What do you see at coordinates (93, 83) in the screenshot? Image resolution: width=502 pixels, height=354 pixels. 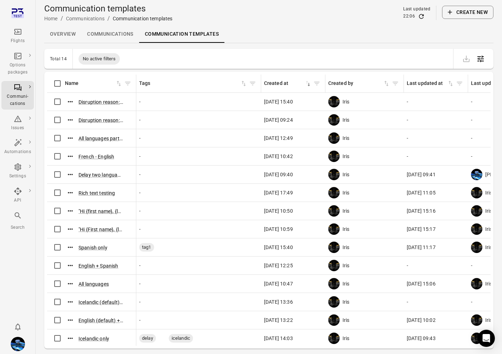 I see `div: Sort by name in ascending order` at bounding box center [93, 83].